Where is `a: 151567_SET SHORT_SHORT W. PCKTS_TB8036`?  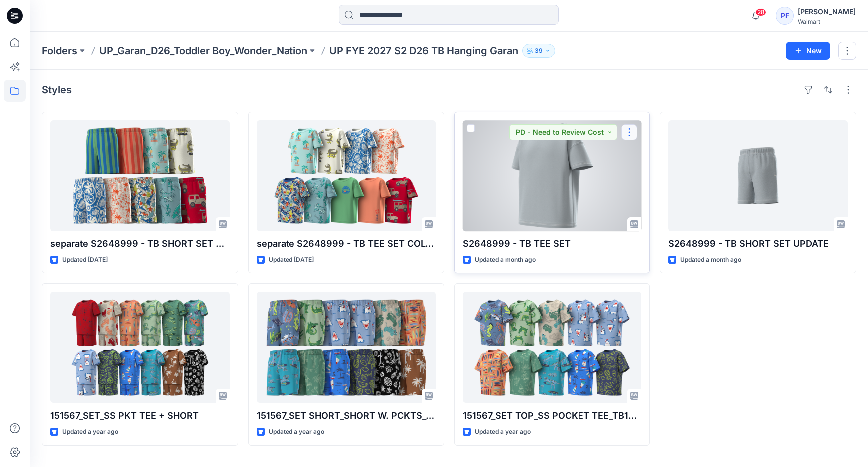
a: 151567_SET SHORT_SHORT W. PCKTS_TB8036 is located at coordinates (346, 347).